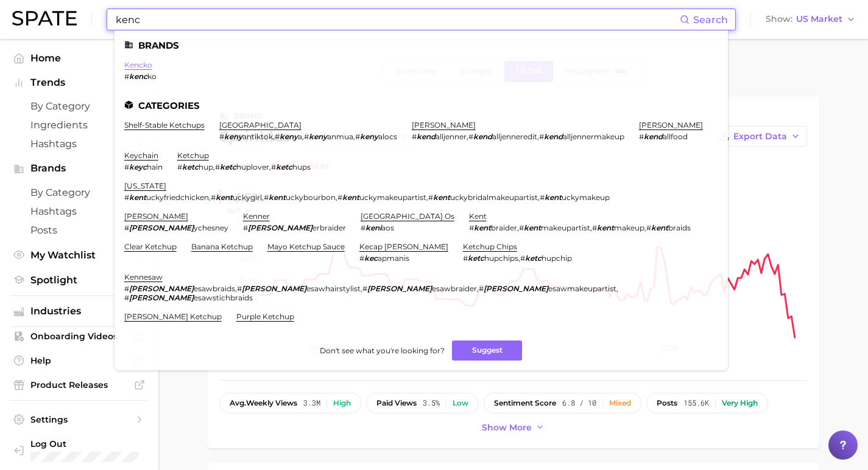  What do you see at coordinates (256, 216) in the screenshot?
I see `a: kenner` at bounding box center [256, 216].